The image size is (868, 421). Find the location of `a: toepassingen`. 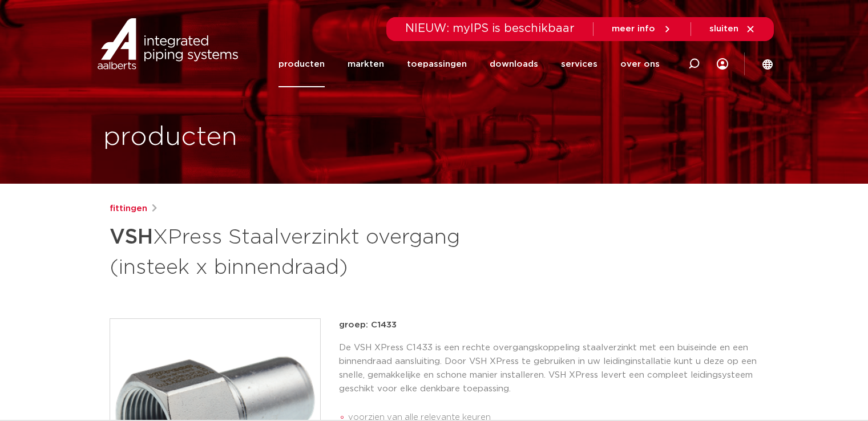

a: toepassingen is located at coordinates (437, 64).